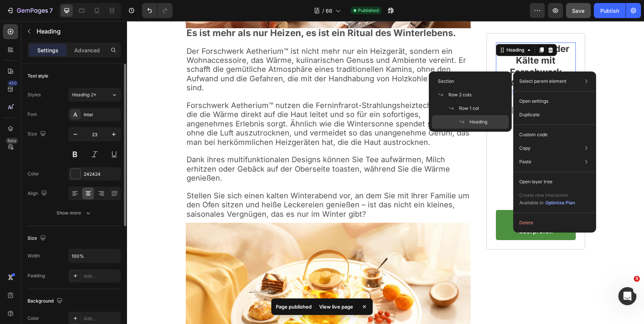  Describe the element at coordinates (416, 89) in the screenshot. I see `p: 2.864 Bewertungen` at that location.